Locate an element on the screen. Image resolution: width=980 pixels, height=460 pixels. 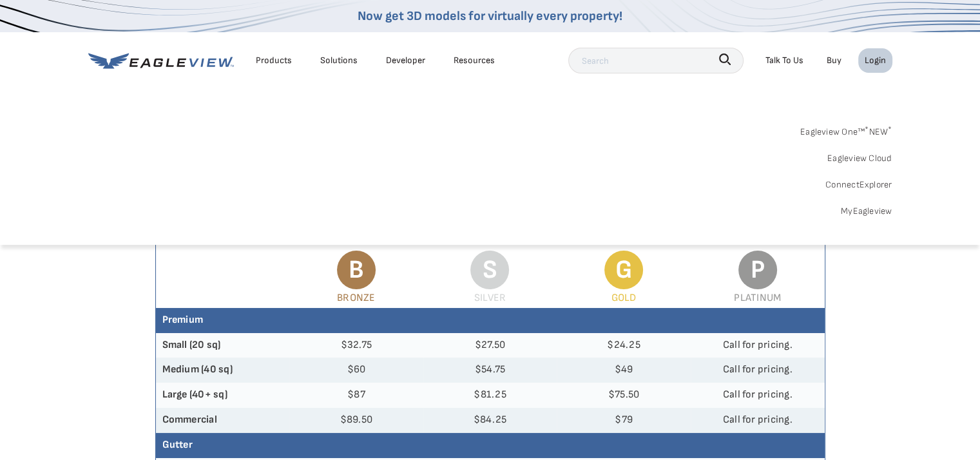
div: Talk To Us is located at coordinates (784, 60).